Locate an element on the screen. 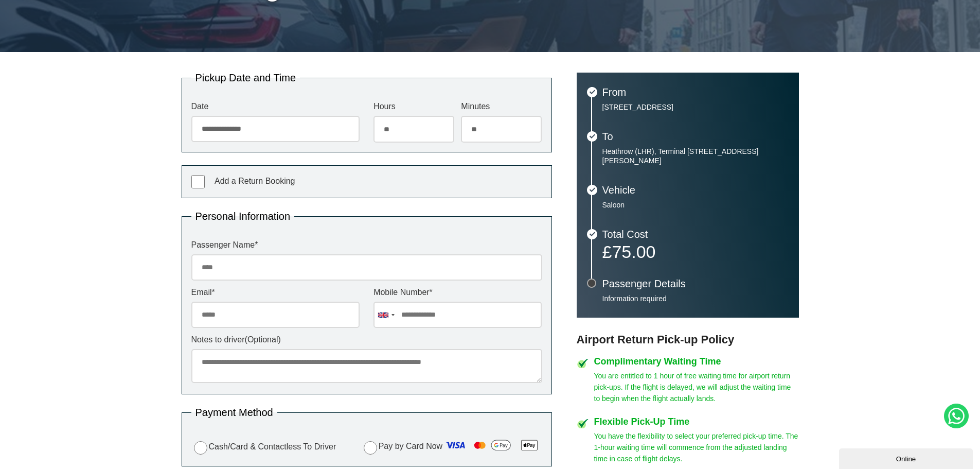 The image size is (980, 469). p: You are entitled to 1 hour of free waiting time for airport return pick-ups. If the flight is del... is located at coordinates (697, 387).